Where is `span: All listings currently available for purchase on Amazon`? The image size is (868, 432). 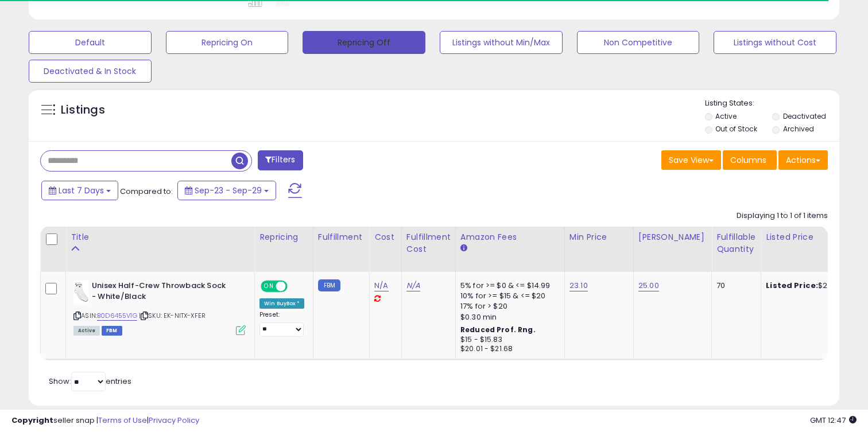 span: All listings currently available for purchase on Amazon is located at coordinates (86, 330).